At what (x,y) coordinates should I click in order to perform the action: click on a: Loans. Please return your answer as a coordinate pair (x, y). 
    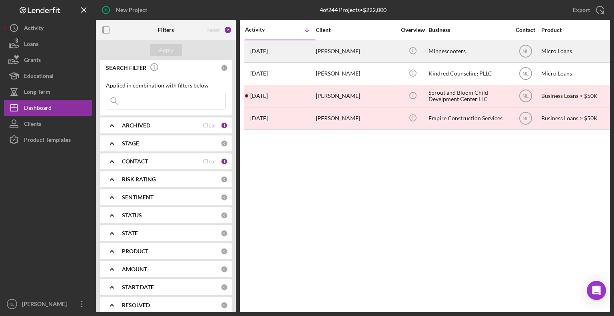
    Looking at the image, I should click on (48, 44).